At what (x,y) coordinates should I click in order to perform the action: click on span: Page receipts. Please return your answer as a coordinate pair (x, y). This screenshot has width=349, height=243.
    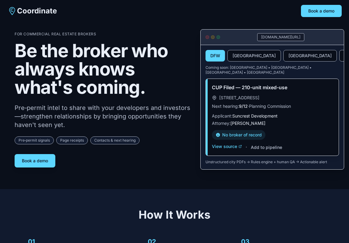
    Looking at the image, I should click on (72, 140).